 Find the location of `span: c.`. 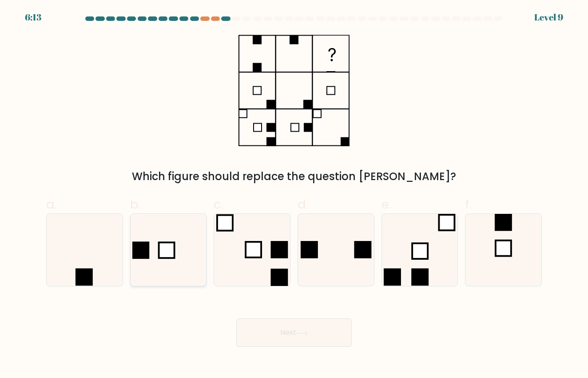

span: c. is located at coordinates (218, 204).